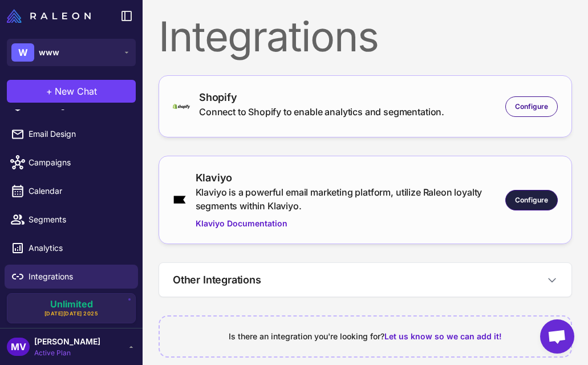  I want to click on button: Wwww, so click(71, 52).